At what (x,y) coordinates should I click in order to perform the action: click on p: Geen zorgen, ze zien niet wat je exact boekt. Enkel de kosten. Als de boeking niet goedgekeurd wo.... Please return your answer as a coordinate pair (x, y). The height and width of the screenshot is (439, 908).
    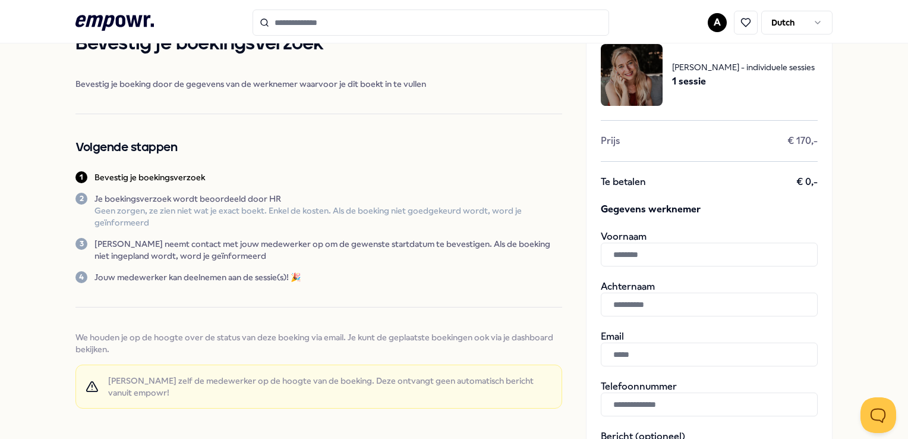
    Looking at the image, I should click on (328, 216).